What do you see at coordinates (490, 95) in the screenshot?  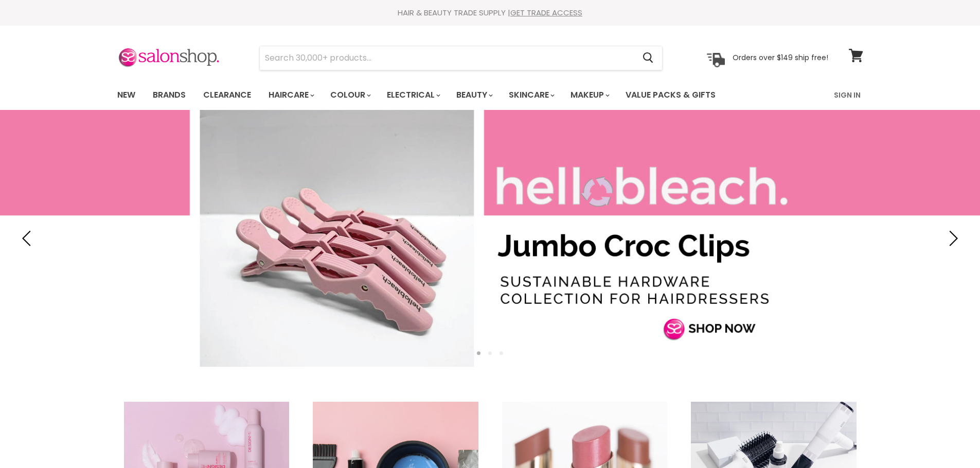 I see `nav: Main` at bounding box center [490, 95].